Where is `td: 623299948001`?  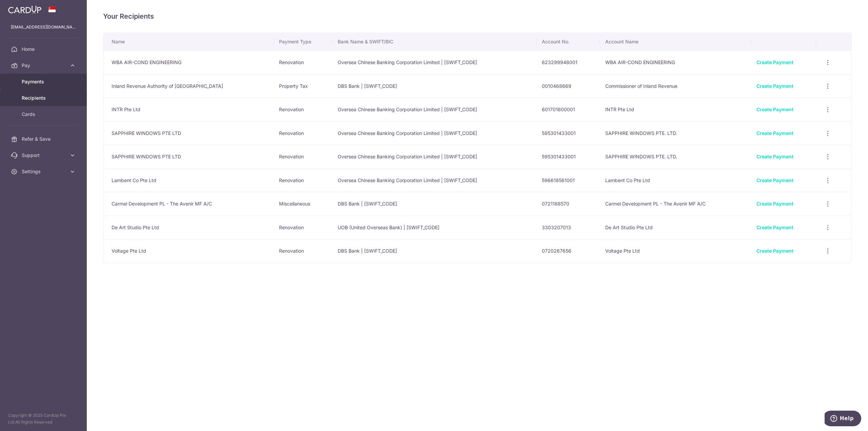 td: 623299948001 is located at coordinates (568, 62).